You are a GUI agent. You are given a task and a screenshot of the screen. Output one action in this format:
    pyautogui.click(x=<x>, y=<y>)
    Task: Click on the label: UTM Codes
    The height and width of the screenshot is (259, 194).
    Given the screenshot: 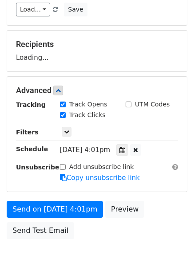 What is the action you would take?
    pyautogui.click(x=152, y=104)
    